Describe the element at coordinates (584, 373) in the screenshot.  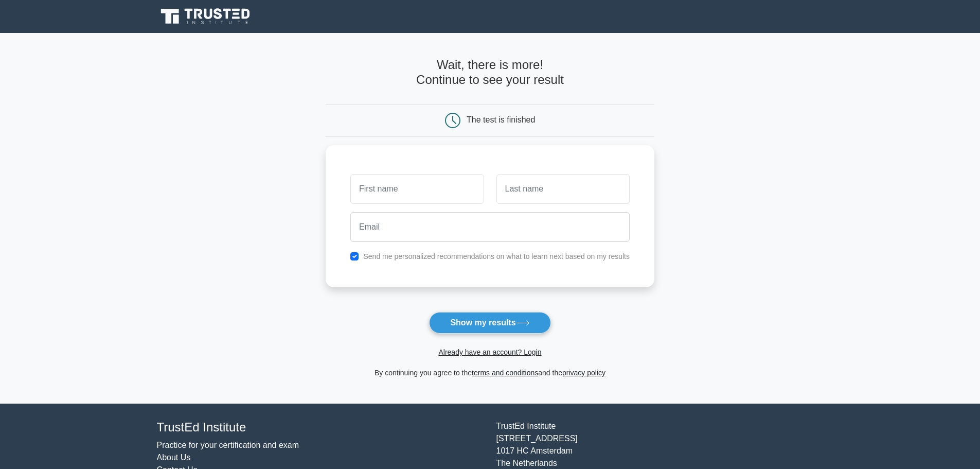
I see `a: privacy policy` at that location.